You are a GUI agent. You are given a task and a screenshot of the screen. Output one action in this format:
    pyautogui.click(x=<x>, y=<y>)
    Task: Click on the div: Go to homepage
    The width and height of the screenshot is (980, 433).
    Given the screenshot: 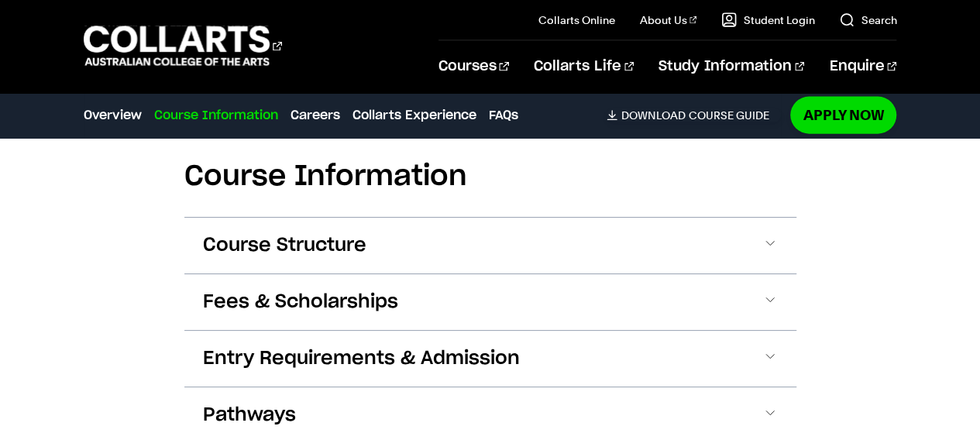 What is the action you would take?
    pyautogui.click(x=183, y=46)
    